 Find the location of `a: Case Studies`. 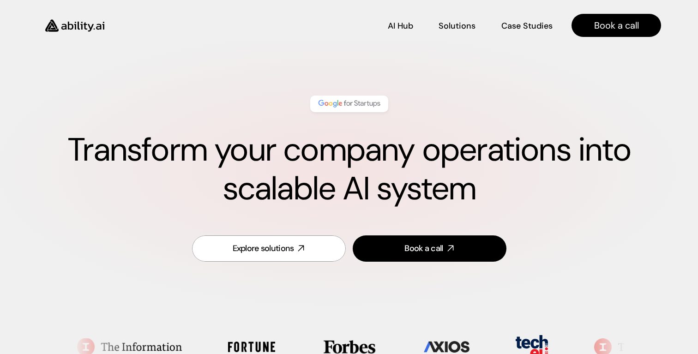

a: Case Studies is located at coordinates (526, 25).